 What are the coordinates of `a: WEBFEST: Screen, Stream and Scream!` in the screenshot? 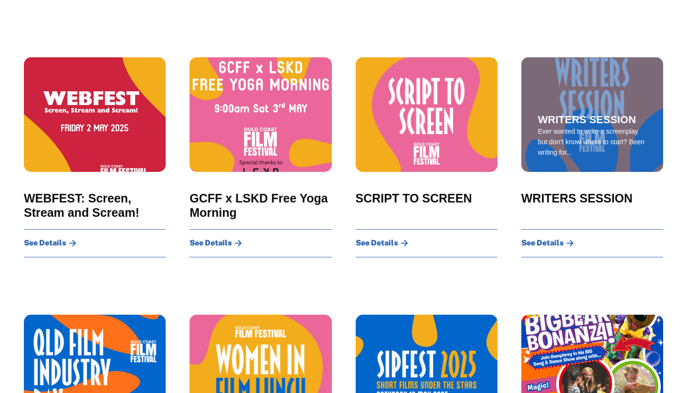 It's located at (95, 205).